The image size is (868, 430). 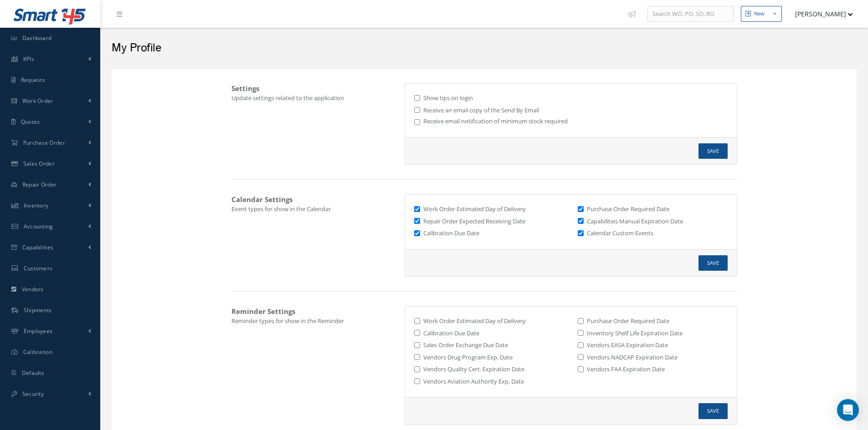 I want to click on span: Repair Order, so click(x=40, y=184).